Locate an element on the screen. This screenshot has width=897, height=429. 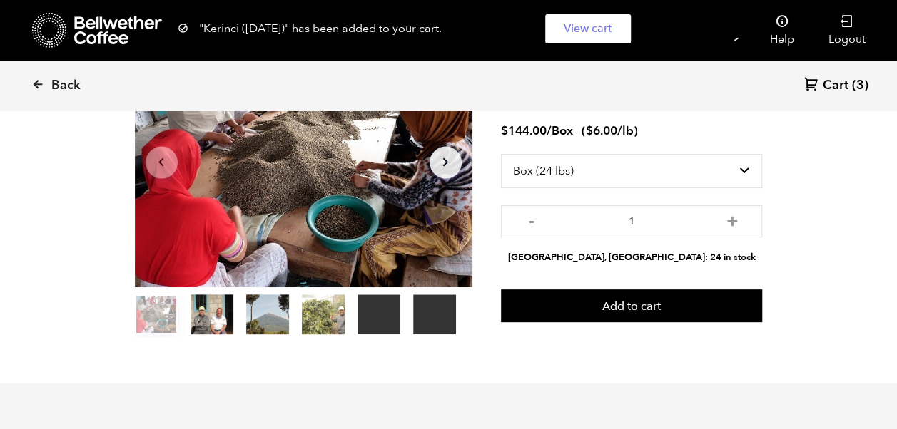
span: /lb is located at coordinates (625, 131).